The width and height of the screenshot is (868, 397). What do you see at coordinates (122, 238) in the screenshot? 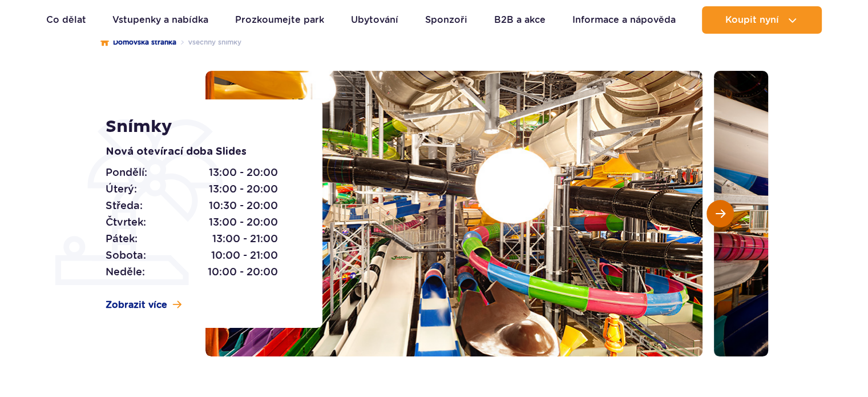
I see `font: Pátek:` at bounding box center [122, 238].